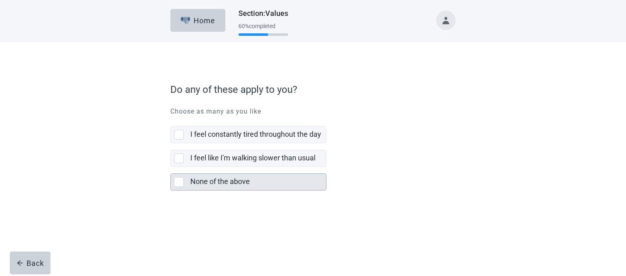 This screenshot has height=276, width=626. Describe the element at coordinates (313, 112) in the screenshot. I see `p: Choose as many as you like` at that location.